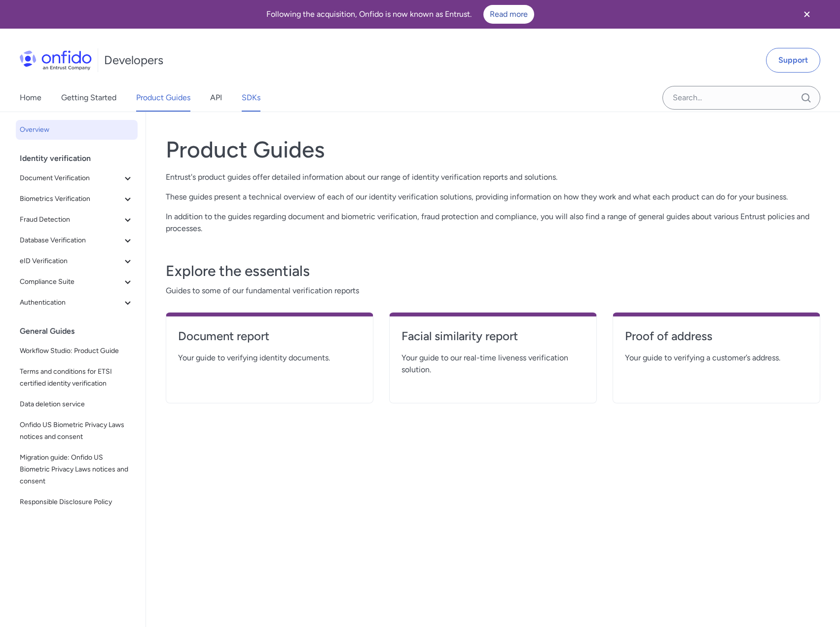 This screenshot has width=840, height=627. What do you see at coordinates (716, 336) in the screenshot?
I see `h4: Proof of address` at bounding box center [716, 336].